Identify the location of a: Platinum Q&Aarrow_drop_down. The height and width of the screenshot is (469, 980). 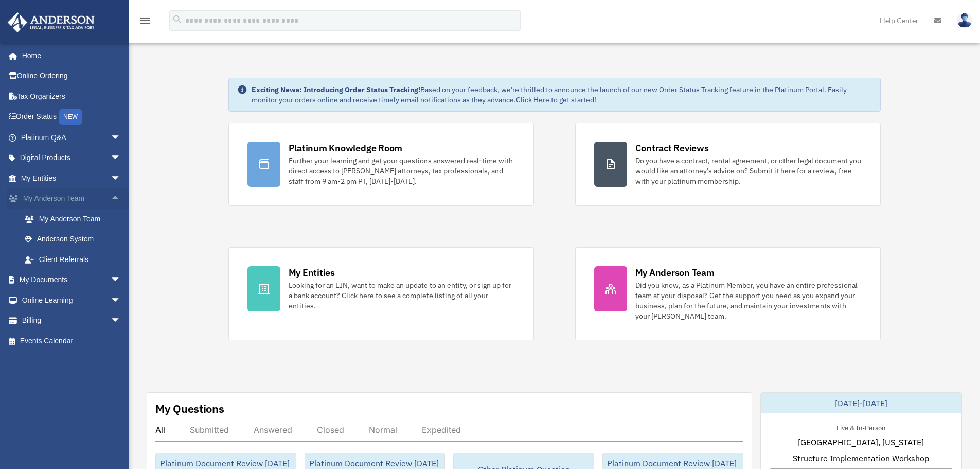
(71, 138).